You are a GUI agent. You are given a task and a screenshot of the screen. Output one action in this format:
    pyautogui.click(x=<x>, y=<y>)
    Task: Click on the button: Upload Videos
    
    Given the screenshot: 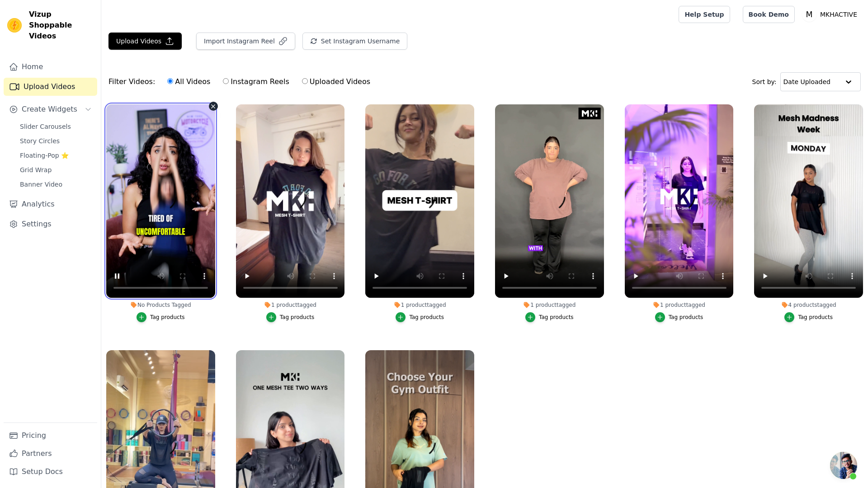 What is the action you would take?
    pyautogui.click(x=145, y=42)
    